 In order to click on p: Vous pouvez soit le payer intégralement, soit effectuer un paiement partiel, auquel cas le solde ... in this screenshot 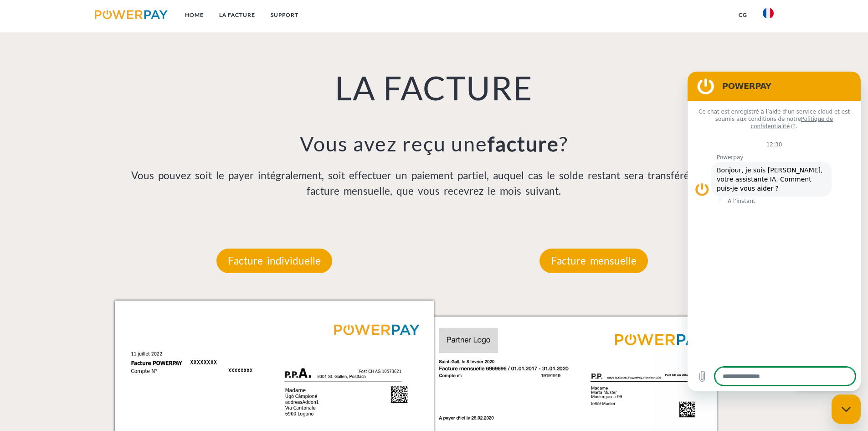, I will do `click(434, 183)`.